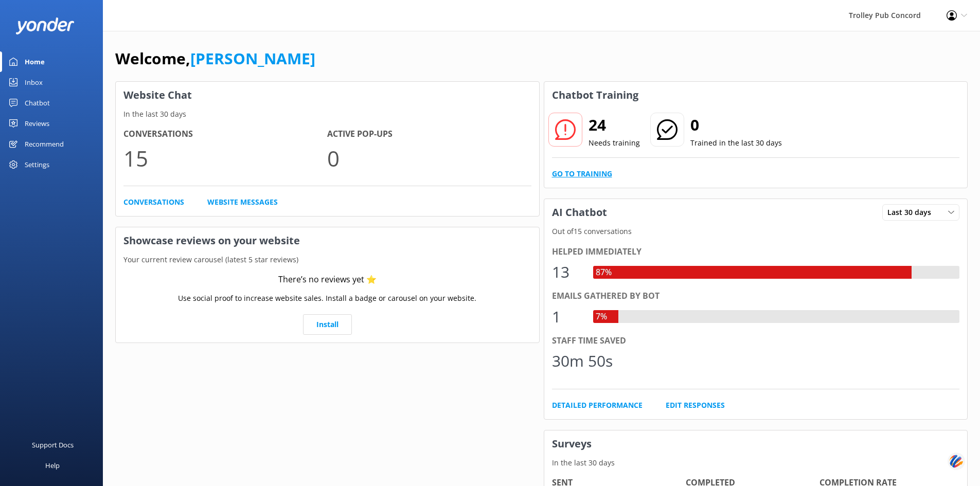 The height and width of the screenshot is (486, 980). I want to click on a: Install, so click(328, 325).